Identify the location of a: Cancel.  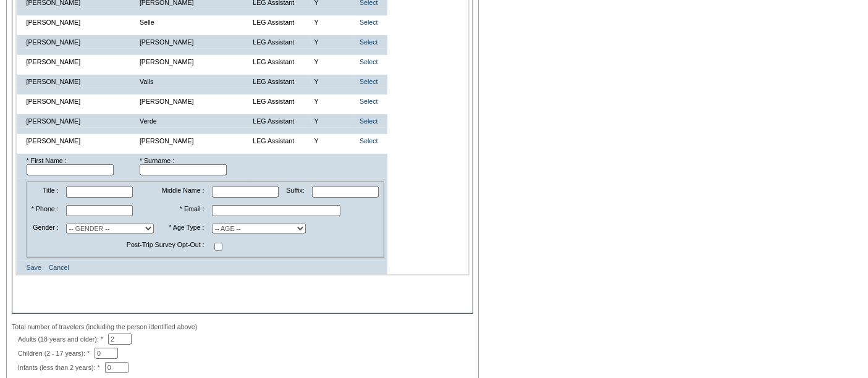
(59, 267).